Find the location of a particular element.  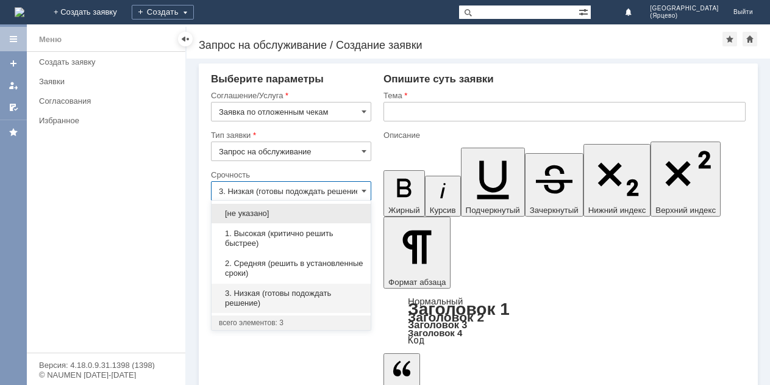

span: Формат абзаца is located at coordinates (417, 282).